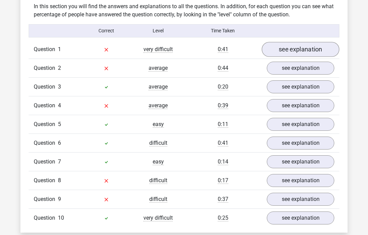 This screenshot has height=235, width=368. What do you see at coordinates (184, 11) in the screenshot?
I see `div: In this section you will find the answers and explanations to all the questions. In addition, for...` at bounding box center [184, 11].